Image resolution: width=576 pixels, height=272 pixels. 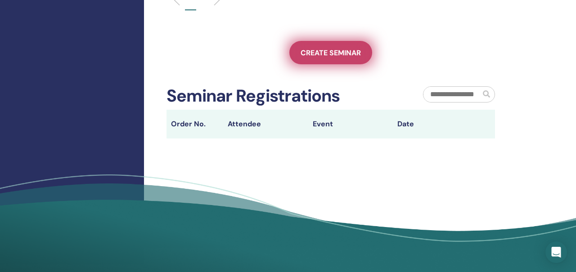 What do you see at coordinates (351, 124) in the screenshot?
I see `th: Event` at bounding box center [351, 124].